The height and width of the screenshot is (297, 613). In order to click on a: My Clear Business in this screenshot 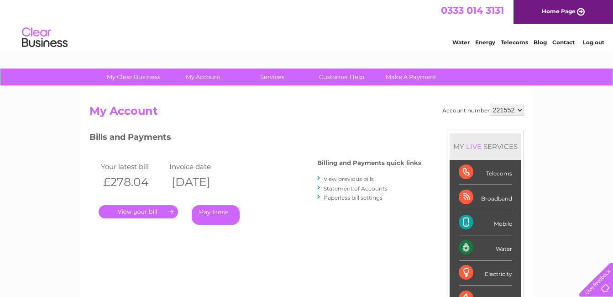, I will do `click(133, 77)`.